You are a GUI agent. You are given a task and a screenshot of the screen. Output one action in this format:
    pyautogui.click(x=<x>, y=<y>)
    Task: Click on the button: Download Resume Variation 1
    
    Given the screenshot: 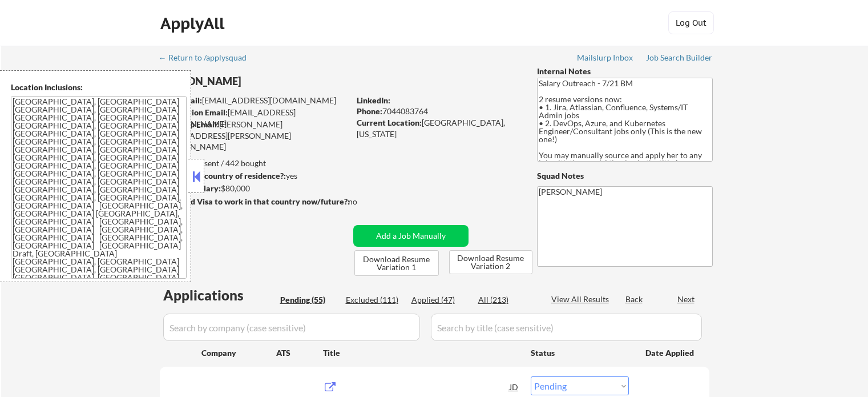 What is the action you would take?
    pyautogui.click(x=397, y=262)
    